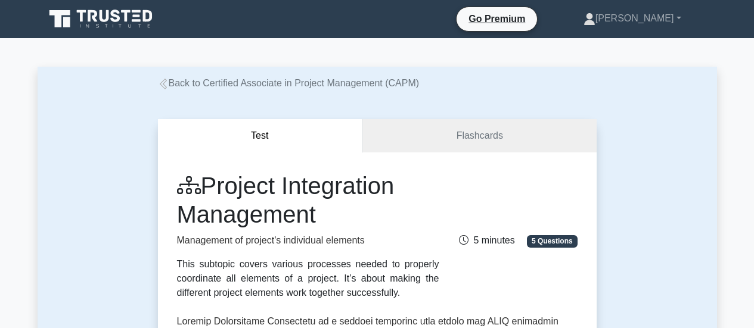  Describe the element at coordinates (496, 18) in the screenshot. I see `a: Go Premium` at that location.